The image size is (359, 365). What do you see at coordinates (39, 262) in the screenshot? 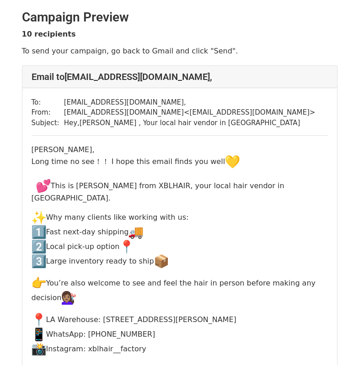
I see `img: 3️⃣` at bounding box center [39, 262].